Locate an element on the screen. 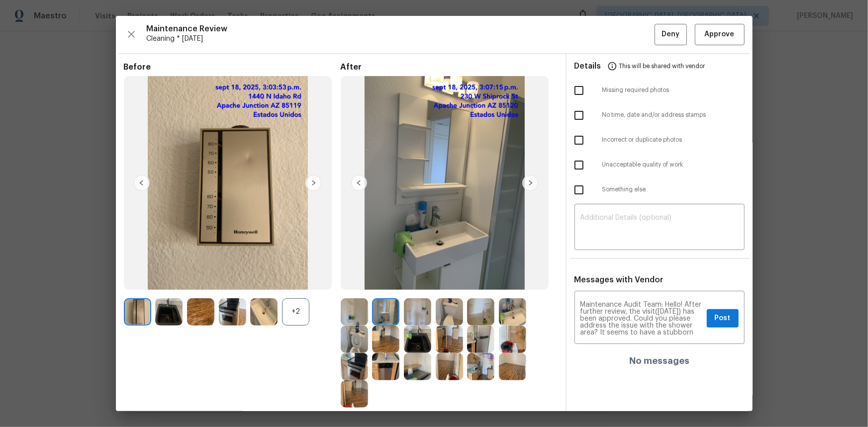 This screenshot has height=427, width=868. span: Deny is located at coordinates (671, 34).